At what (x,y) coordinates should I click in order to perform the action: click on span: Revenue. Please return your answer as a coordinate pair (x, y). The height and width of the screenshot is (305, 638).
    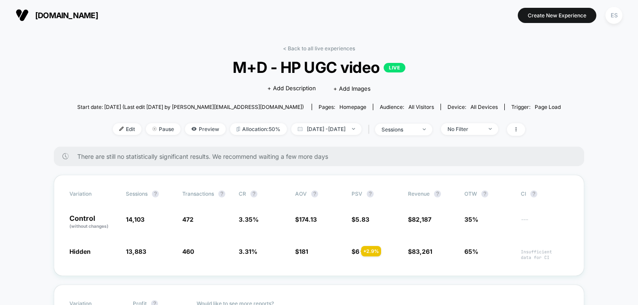
    Looking at the image, I should click on (419, 194).